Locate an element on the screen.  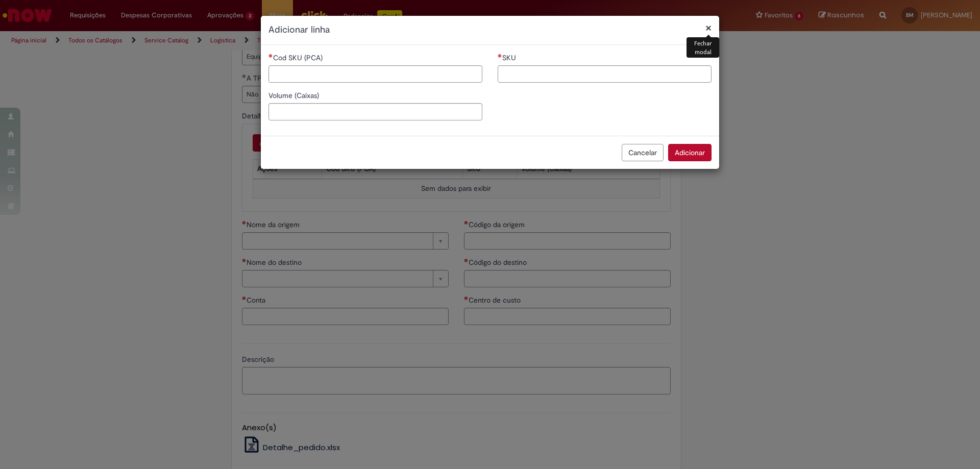
span: Volume (Caixas) is located at coordinates (295, 96).